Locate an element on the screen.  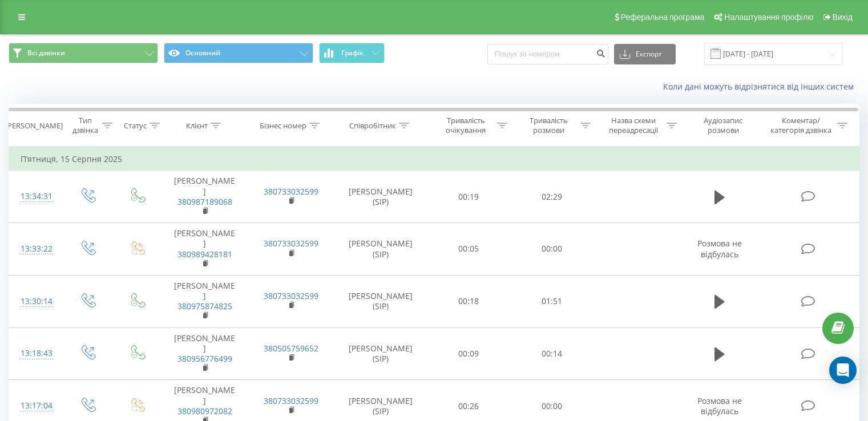
td: 00:18 is located at coordinates (468, 301).